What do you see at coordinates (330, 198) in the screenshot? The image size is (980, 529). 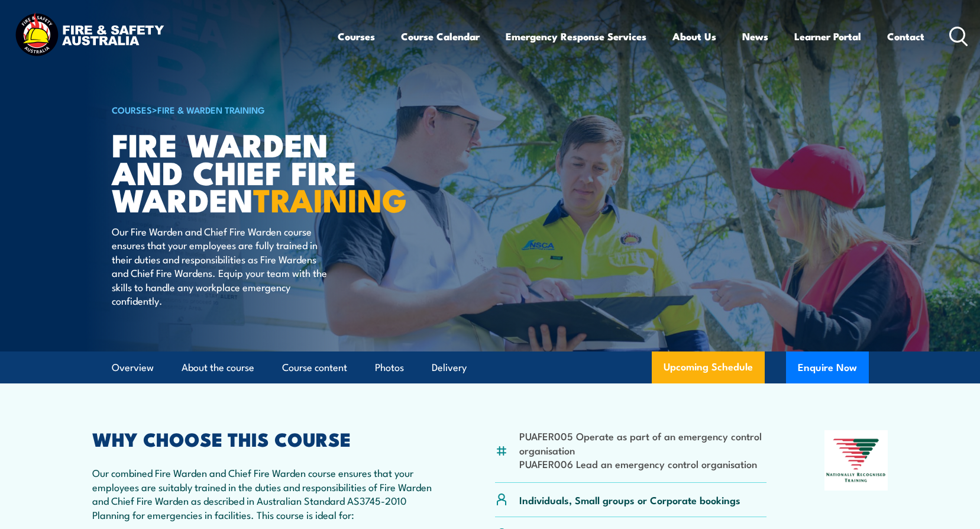 I see `strong: TRAINING` at bounding box center [330, 198].